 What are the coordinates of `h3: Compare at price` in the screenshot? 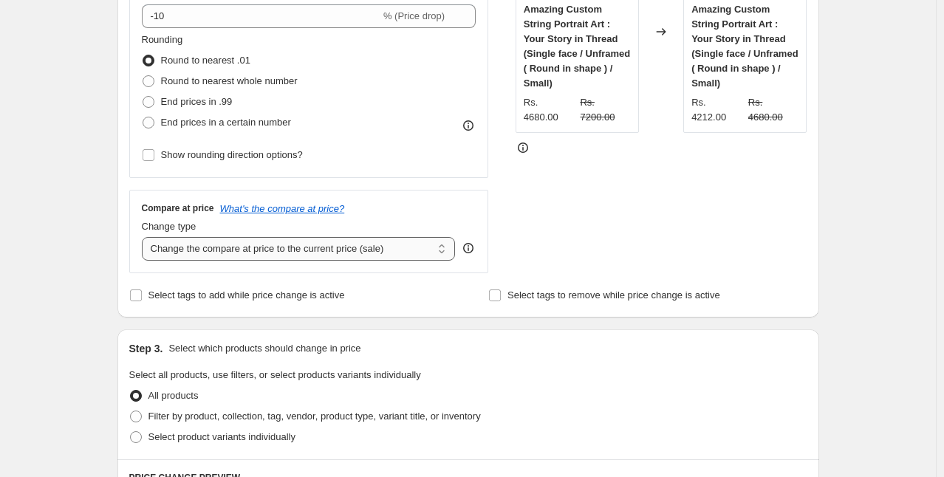 It's located at (178, 208).